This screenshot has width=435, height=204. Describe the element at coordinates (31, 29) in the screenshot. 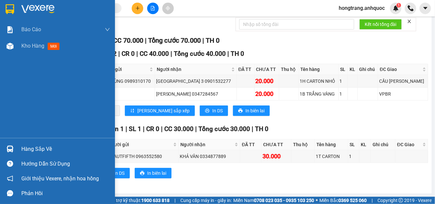

I see `span: Báo cáo` at that location.